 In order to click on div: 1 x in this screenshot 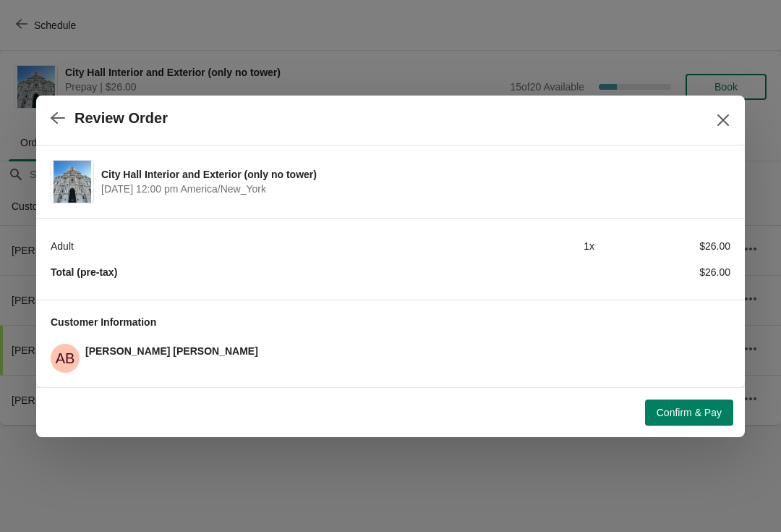, I will do `click(526, 246)`.